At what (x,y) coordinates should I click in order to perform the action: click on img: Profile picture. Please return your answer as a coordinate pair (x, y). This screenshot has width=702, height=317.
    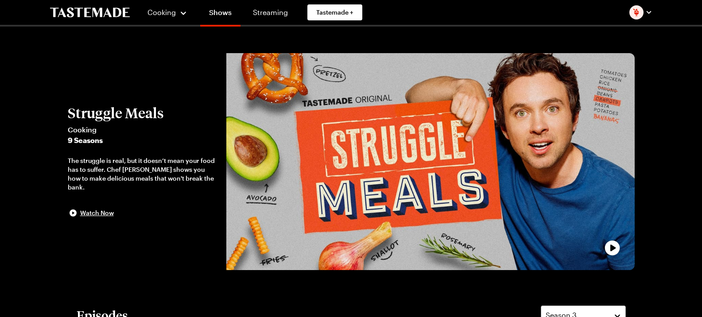
    Looking at the image, I should click on (636, 12).